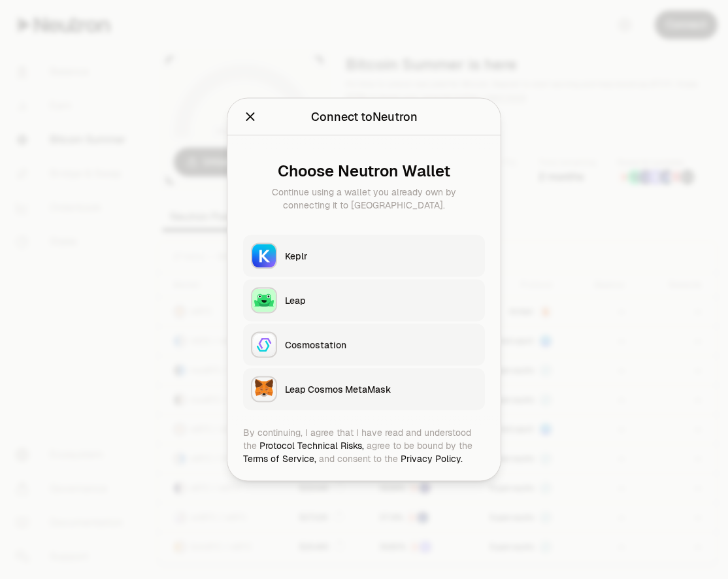  What do you see at coordinates (279, 459) in the screenshot?
I see `a: Terms of Service,` at bounding box center [279, 459].